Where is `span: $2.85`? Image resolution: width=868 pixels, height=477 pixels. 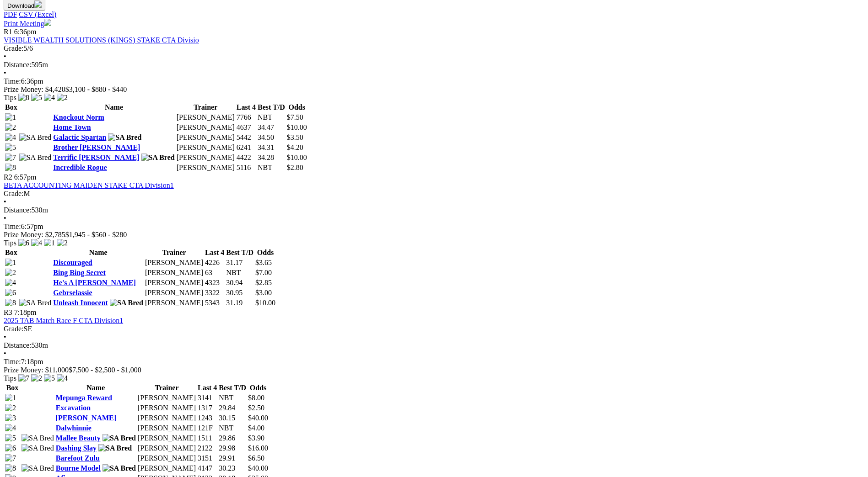 span: $2.85 is located at coordinates (264, 283).